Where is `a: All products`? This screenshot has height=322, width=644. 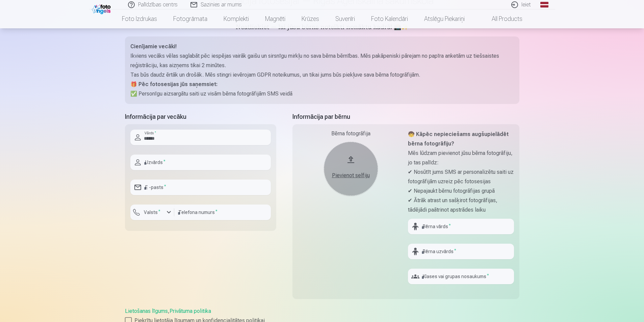 a: All products is located at coordinates (502, 19).